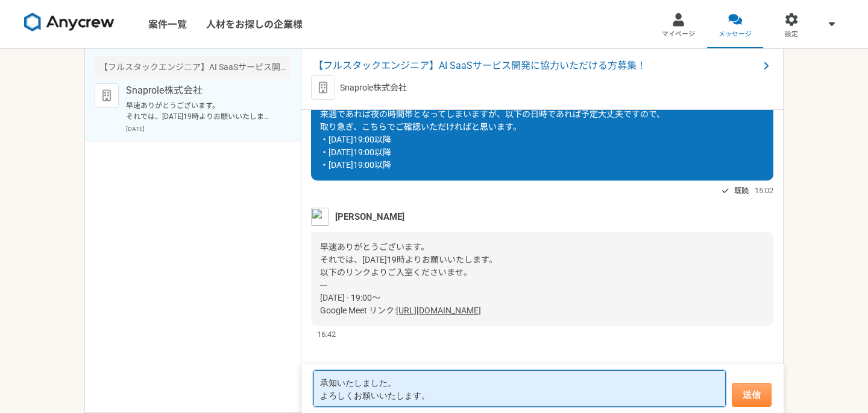  What do you see at coordinates (535, 66) in the screenshot?
I see `span: 【フルスタックエンジニア】AI SaaSサービス開発に協力いただける方募集！` at bounding box center [535, 66].